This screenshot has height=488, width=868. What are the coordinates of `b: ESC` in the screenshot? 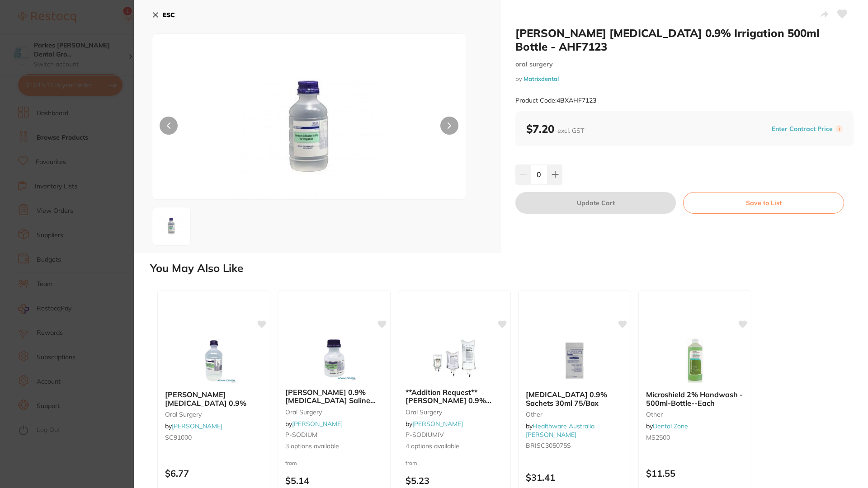 It's located at (169, 15).